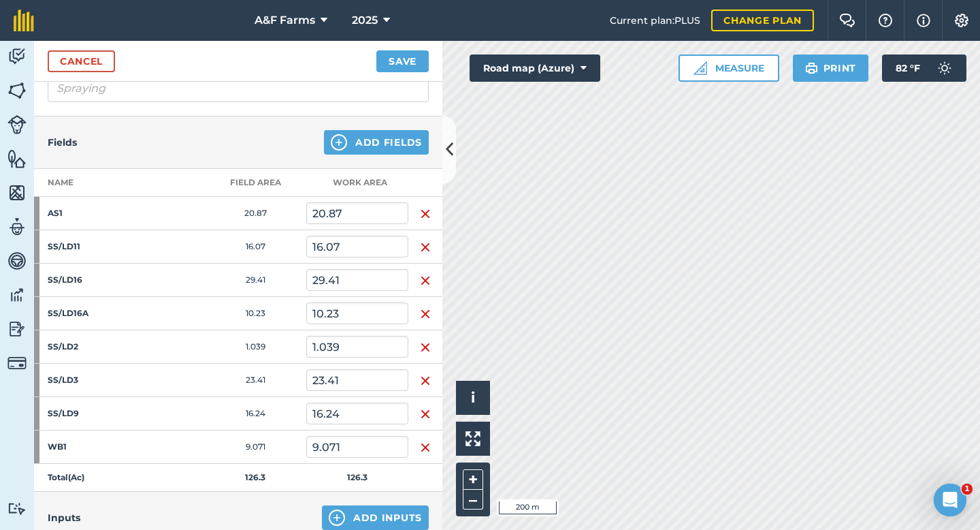  Describe the element at coordinates (255, 380) in the screenshot. I see `td: 23.41` at that location.